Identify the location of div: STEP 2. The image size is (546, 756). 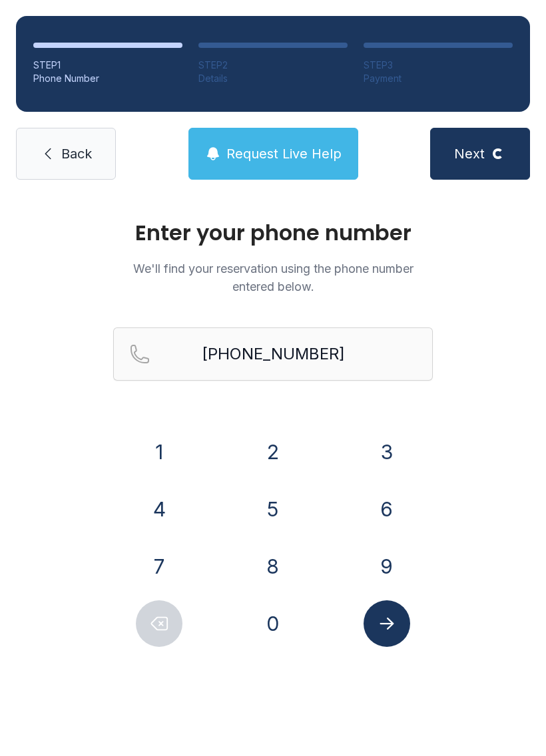
(273, 66).